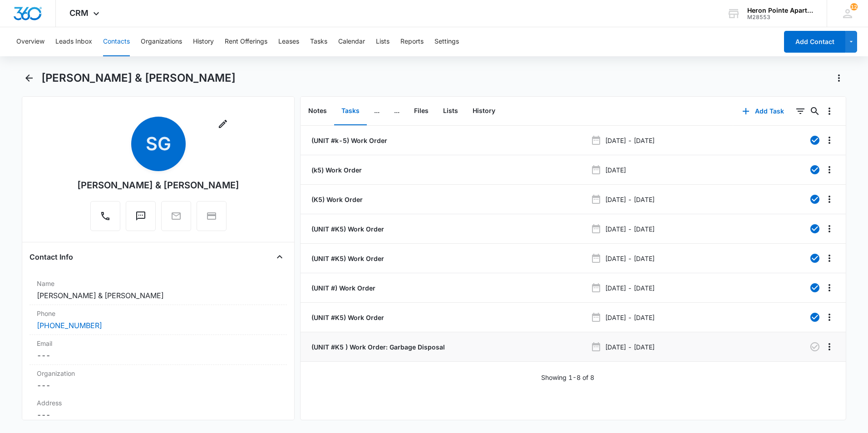 Image resolution: width=868 pixels, height=433 pixels. Describe the element at coordinates (814, 42) in the screenshot. I see `button: Add Contact` at that location.